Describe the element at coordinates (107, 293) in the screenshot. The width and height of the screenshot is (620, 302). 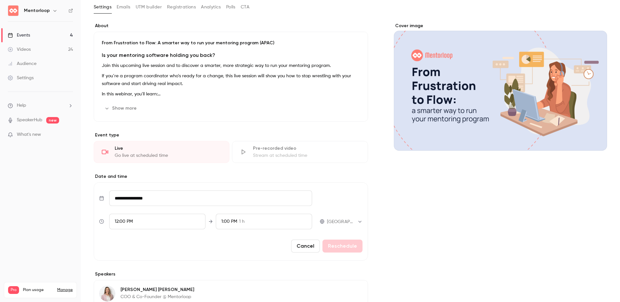
I see `img: Heidi Holmes` at that location.